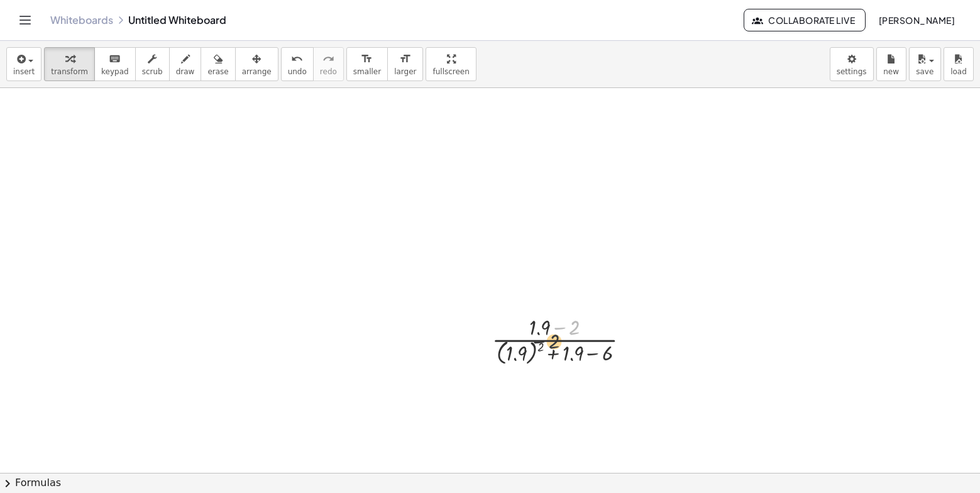 This screenshot has height=493, width=980. What do you see at coordinates (152, 72) in the screenshot?
I see `span: scrub` at bounding box center [152, 72].